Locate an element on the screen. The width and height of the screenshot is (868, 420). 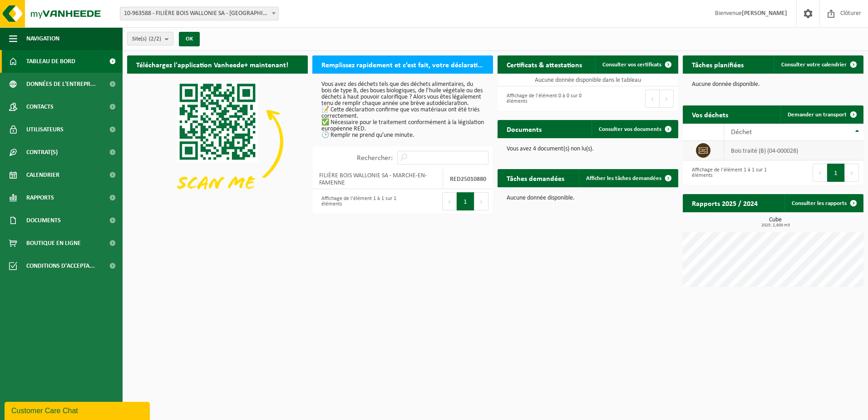
span: Rapports is located at coordinates (40, 197).